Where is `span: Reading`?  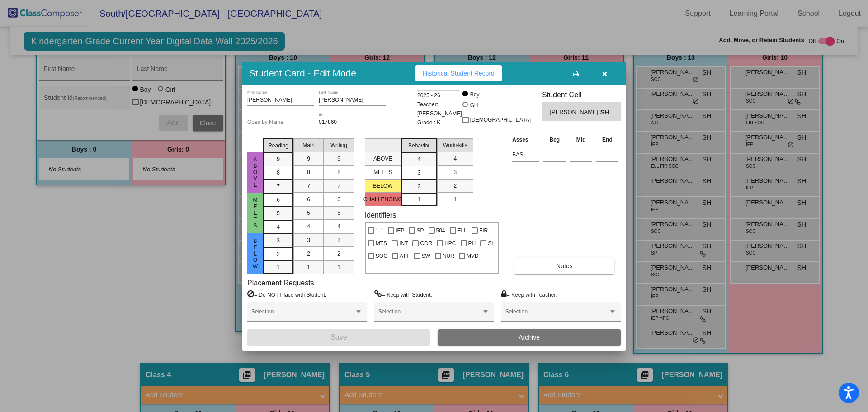 span: Reading is located at coordinates (278, 146).